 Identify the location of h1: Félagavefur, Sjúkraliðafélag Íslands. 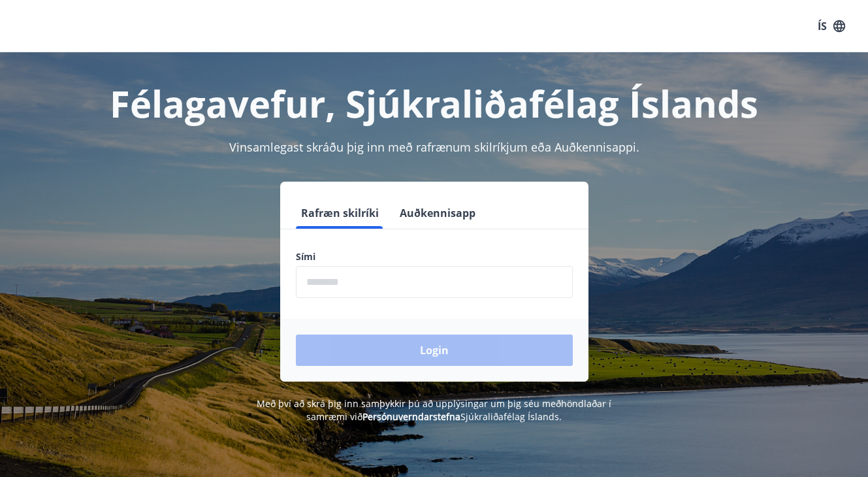
(434, 103).